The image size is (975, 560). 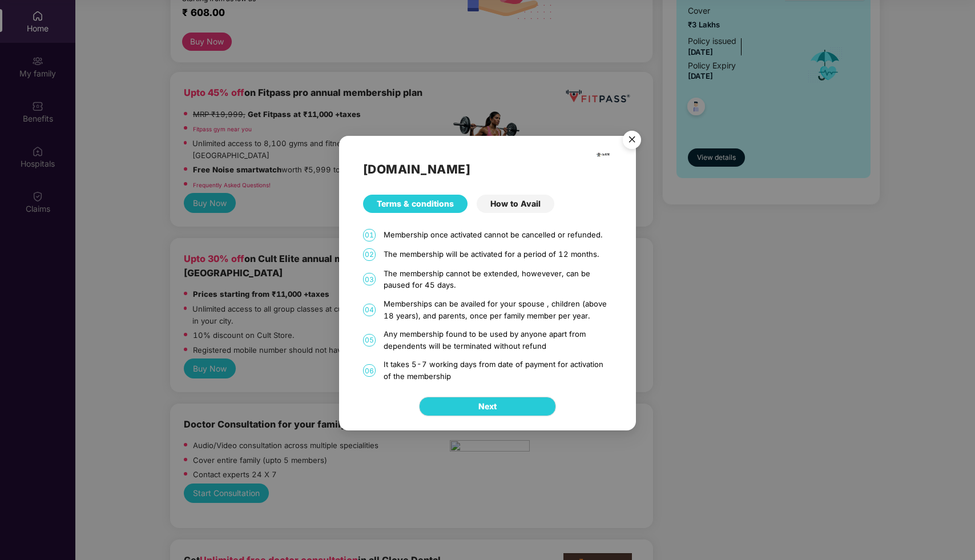 I want to click on img: svg+xml;base64,PHN2ZyB4bWxucz0iaHR0cDovL3d3dy53My5vcmcvMjAwMC9zdmciIHdpZHRoPSI1NiIgaGVpZ2h0PSI1Ni..., so click(x=632, y=140).